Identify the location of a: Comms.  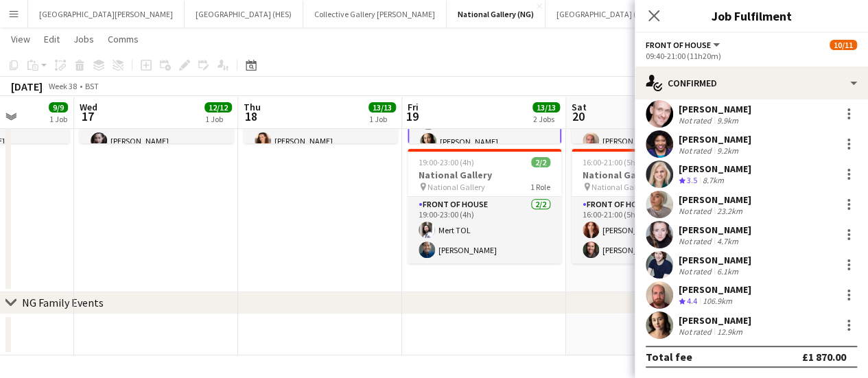
(123, 39).